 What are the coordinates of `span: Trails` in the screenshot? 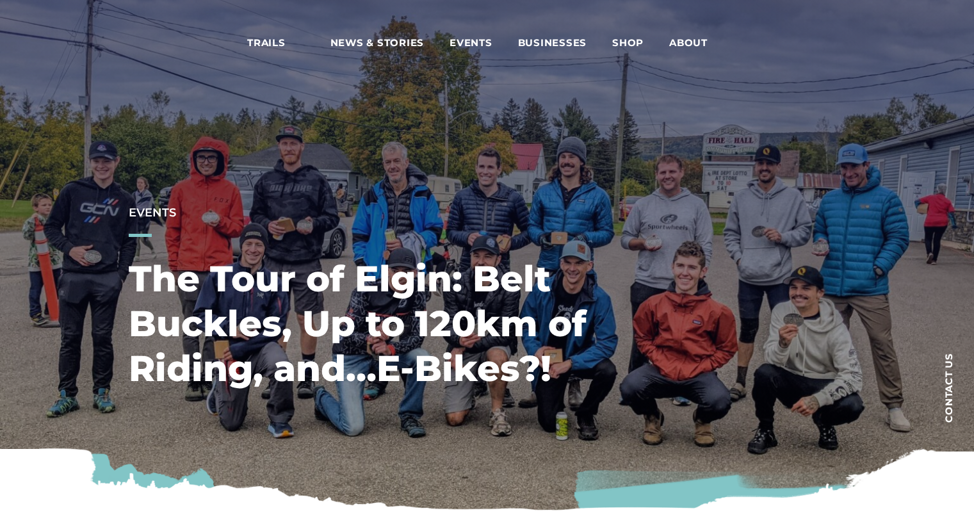 It's located at (276, 43).